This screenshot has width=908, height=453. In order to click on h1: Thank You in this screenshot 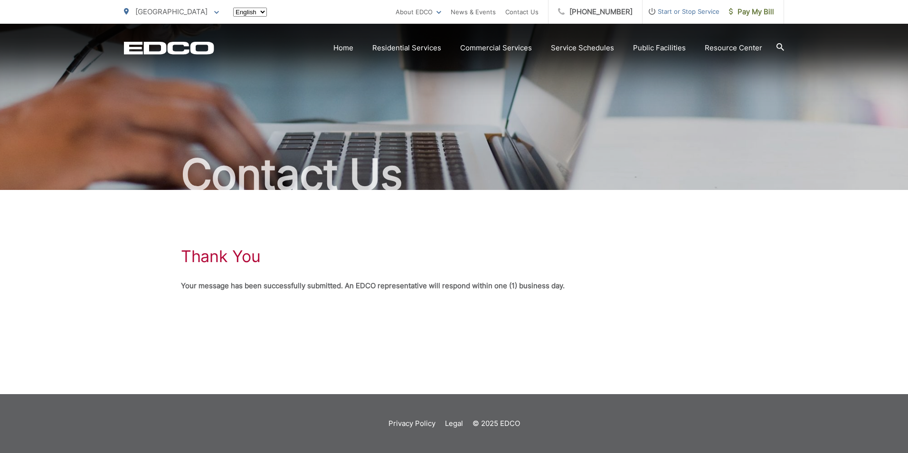, I will do `click(220, 257)`.